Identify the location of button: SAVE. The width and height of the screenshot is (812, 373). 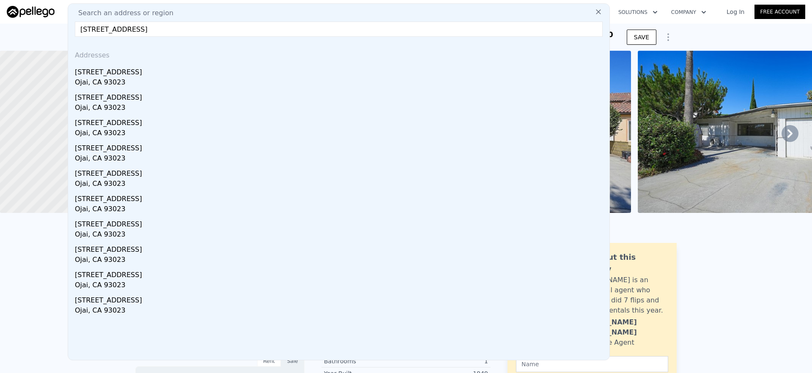
(642, 37).